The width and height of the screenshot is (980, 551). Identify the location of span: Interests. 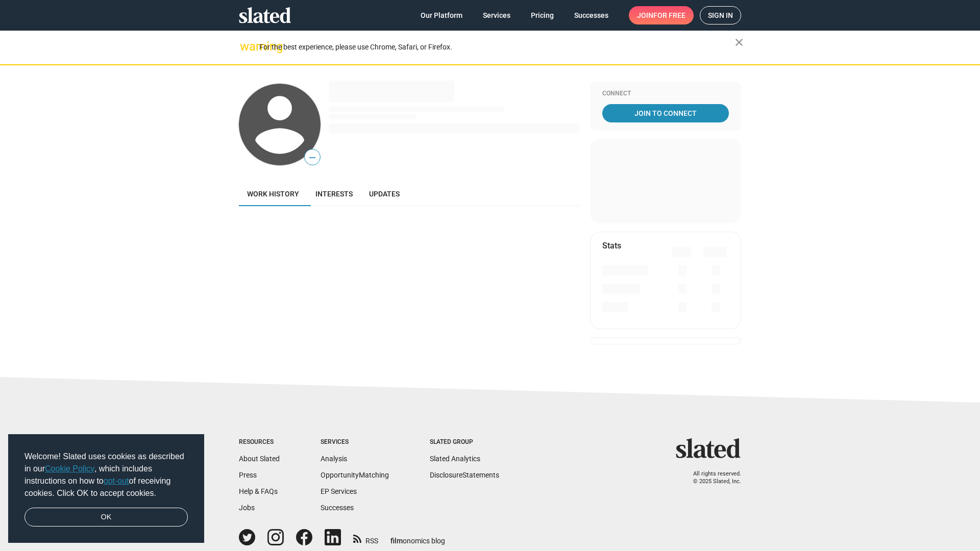
(333, 194).